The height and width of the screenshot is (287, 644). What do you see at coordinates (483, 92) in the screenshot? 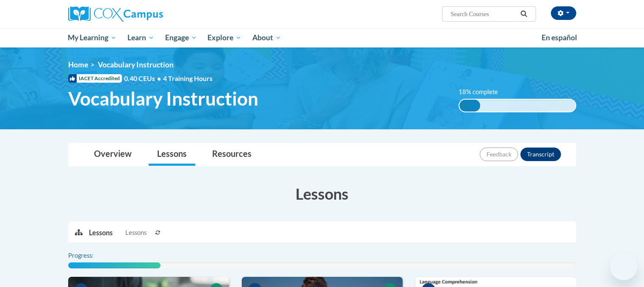
I see `label: 18% complete` at bounding box center [483, 92].